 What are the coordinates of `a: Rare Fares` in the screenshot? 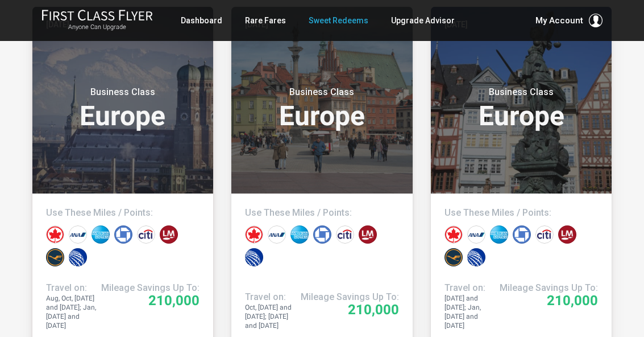 It's located at (266, 21).